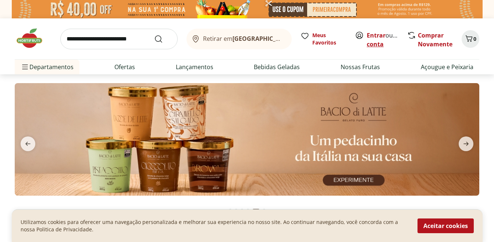 The width and height of the screenshot is (494, 242). I want to click on img: Bacio, so click(247, 139).